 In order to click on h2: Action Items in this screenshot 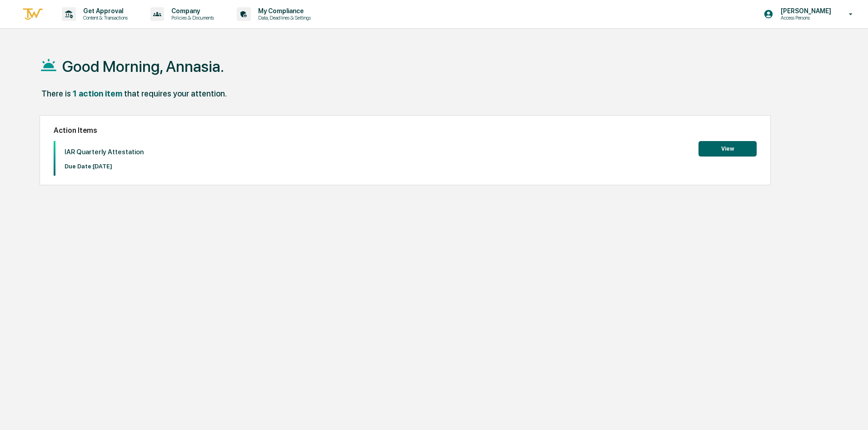, I will do `click(405, 130)`.